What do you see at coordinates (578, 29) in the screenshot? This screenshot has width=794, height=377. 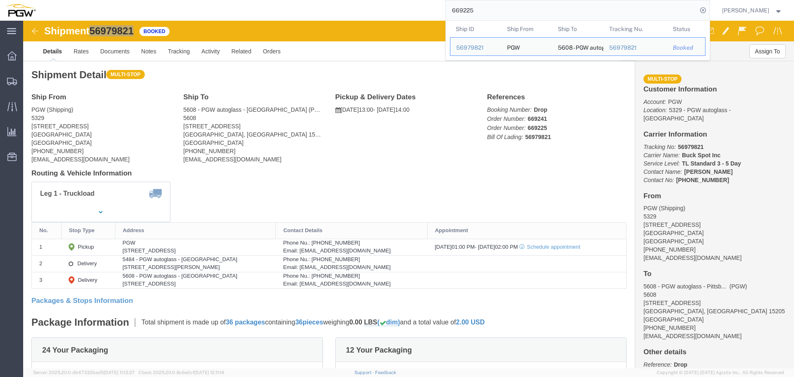 I see `th: Ship To` at bounding box center [578, 29].